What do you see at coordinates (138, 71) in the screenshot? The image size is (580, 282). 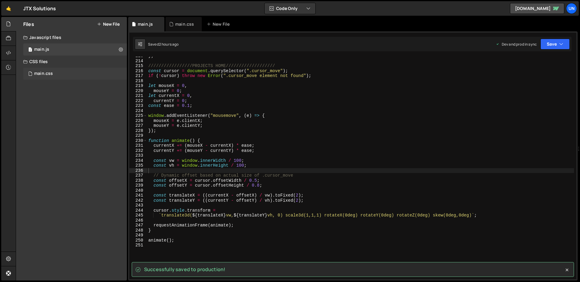 I see `div: 216` at bounding box center [138, 71].